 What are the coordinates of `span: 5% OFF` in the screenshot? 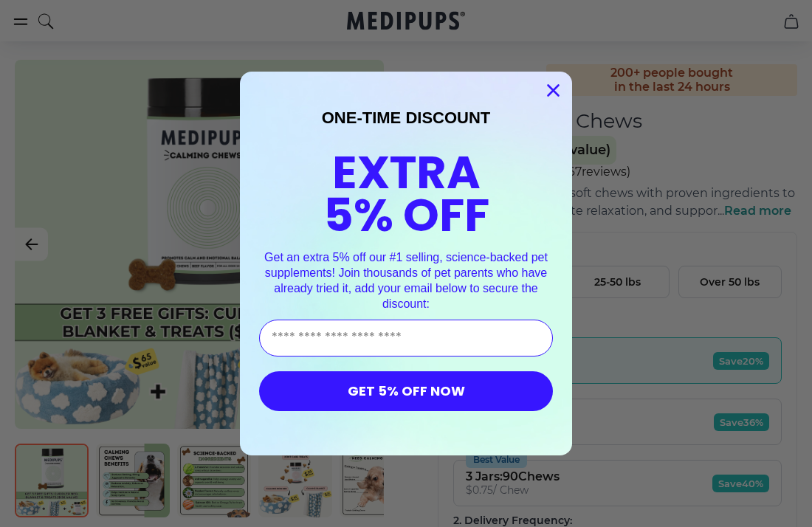 It's located at (406, 215).